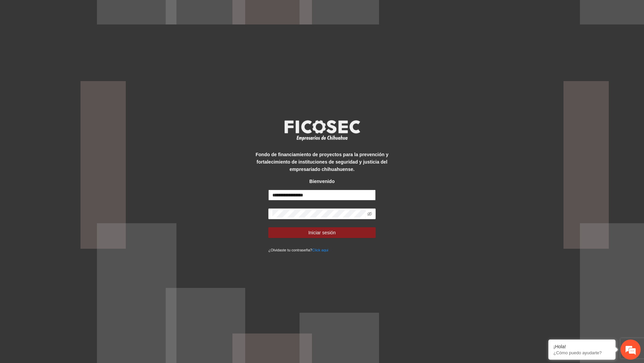  I want to click on strong: Fondo de financiamiento de proyectos para la prevención y fortalecimiento de instituciones de seg..., so click(322, 162).